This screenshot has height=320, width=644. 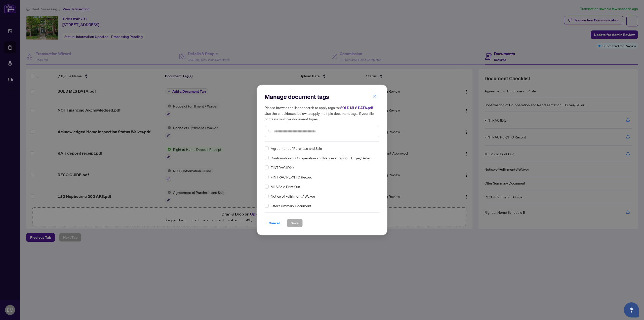 I want to click on h5: Please browse the list or search to apply tags to: Use the checkboxes below to apply multiple doc..., so click(x=322, y=113).